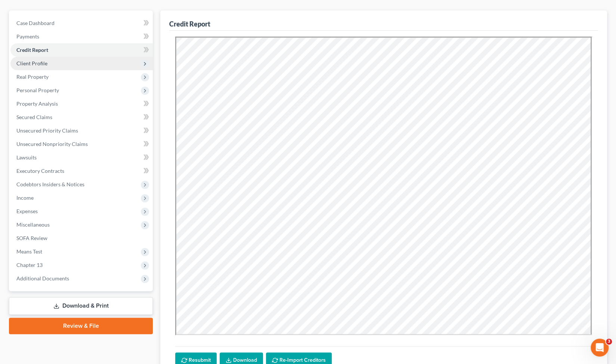 This screenshot has width=616, height=364. I want to click on a: Review & File, so click(81, 326).